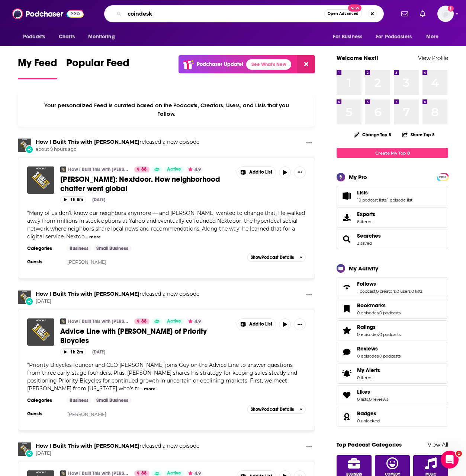  What do you see at coordinates (343, 14) in the screenshot?
I see `span: Open Advanced` at bounding box center [343, 14].